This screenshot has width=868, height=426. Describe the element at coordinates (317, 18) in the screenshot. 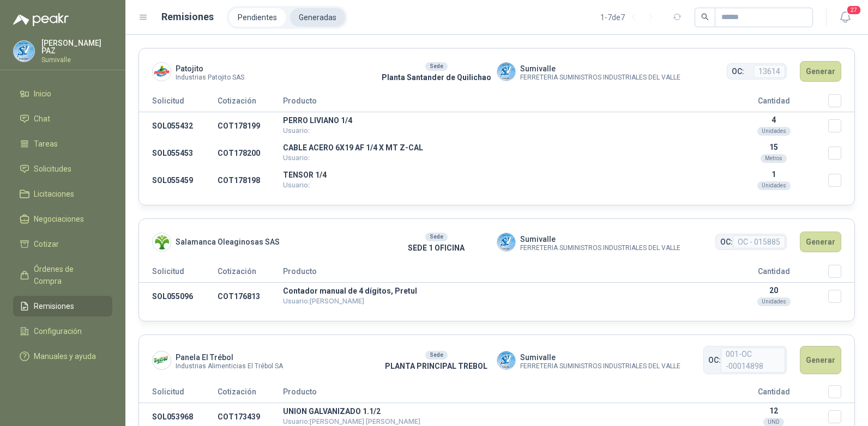

I see `li: Generadas` at that location.